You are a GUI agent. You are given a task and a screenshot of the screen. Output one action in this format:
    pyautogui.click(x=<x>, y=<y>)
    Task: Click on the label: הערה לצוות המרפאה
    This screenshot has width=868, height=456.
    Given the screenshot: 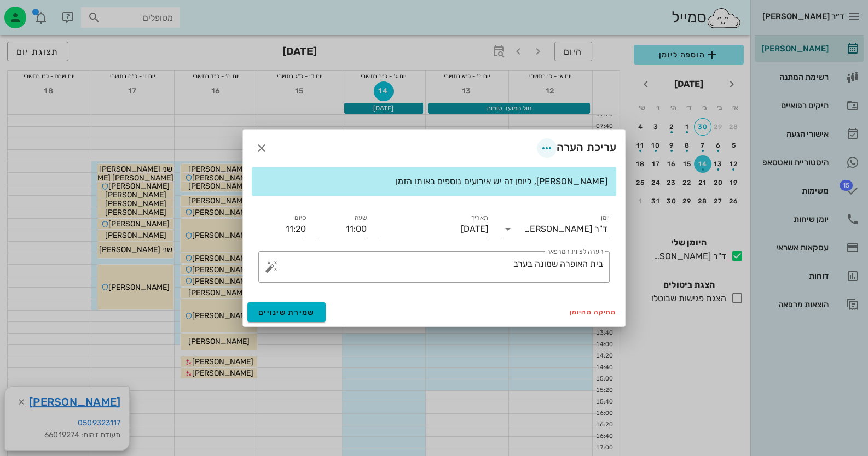 What is the action you would take?
    pyautogui.click(x=574, y=252)
    